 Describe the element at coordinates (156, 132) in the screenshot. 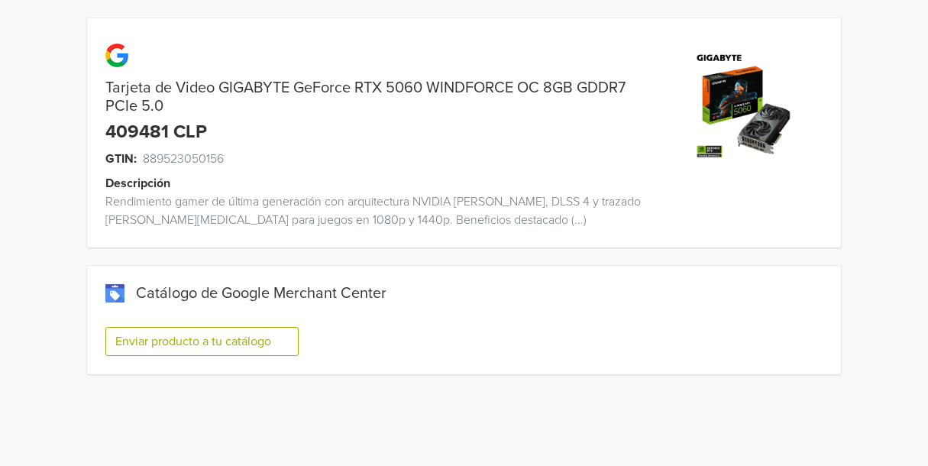

I see `div: 409481 CLP` at that location.